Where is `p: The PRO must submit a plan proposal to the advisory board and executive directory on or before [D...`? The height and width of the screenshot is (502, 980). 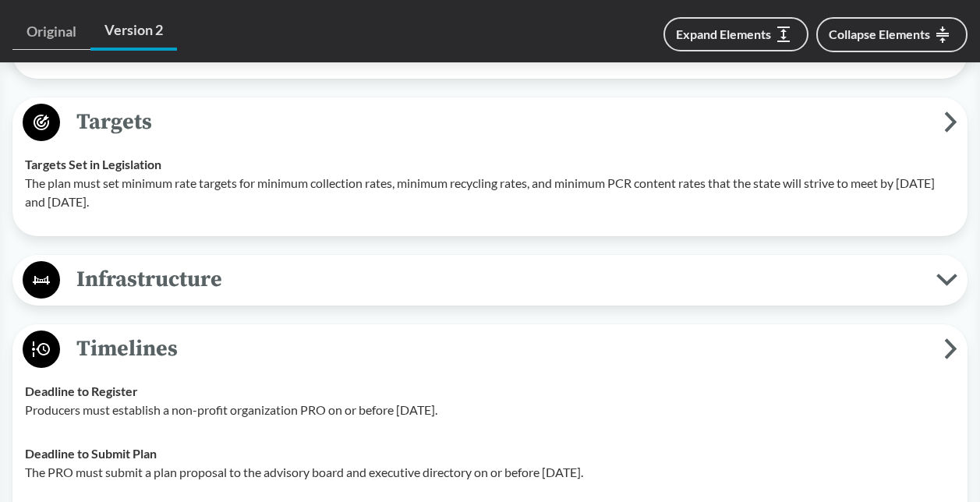 p: The PRO must submit a plan proposal to the advisory board and executive directory on or before [D... is located at coordinates (490, 473).